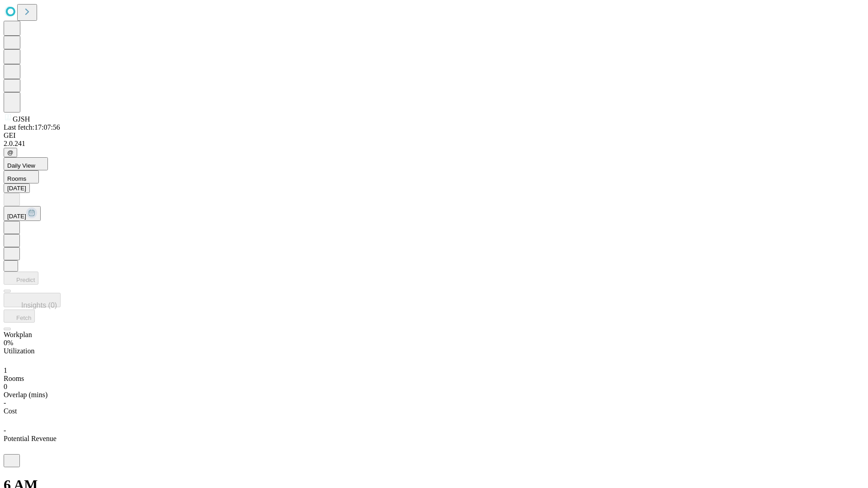  Describe the element at coordinates (5, 386) in the screenshot. I see `span: 0` at that location.